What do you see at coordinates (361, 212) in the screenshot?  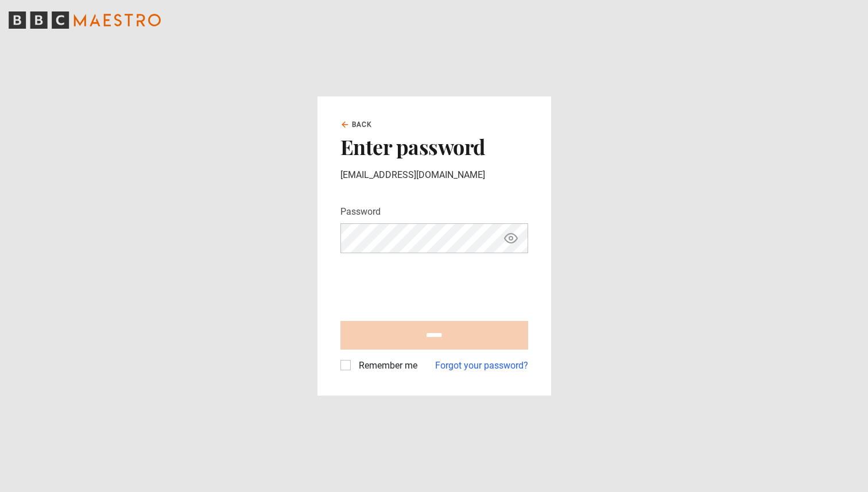 I see `label: Password` at bounding box center [361, 212].